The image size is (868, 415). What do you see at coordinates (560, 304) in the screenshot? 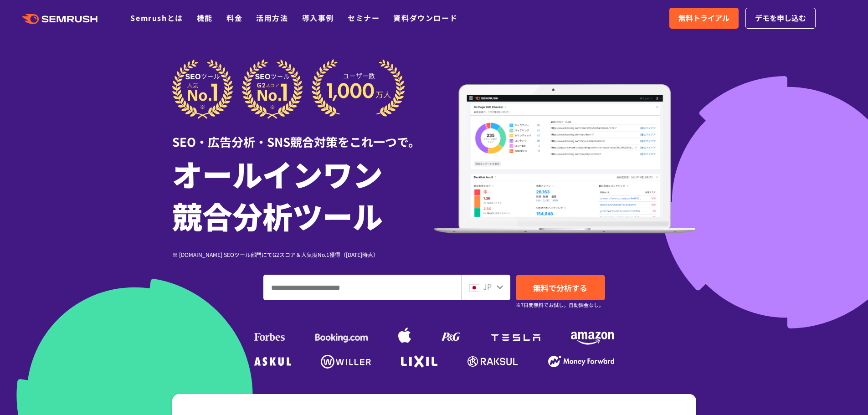
I see `small: ※7日間無料でお試し。自動課金なし。` at bounding box center [560, 304].